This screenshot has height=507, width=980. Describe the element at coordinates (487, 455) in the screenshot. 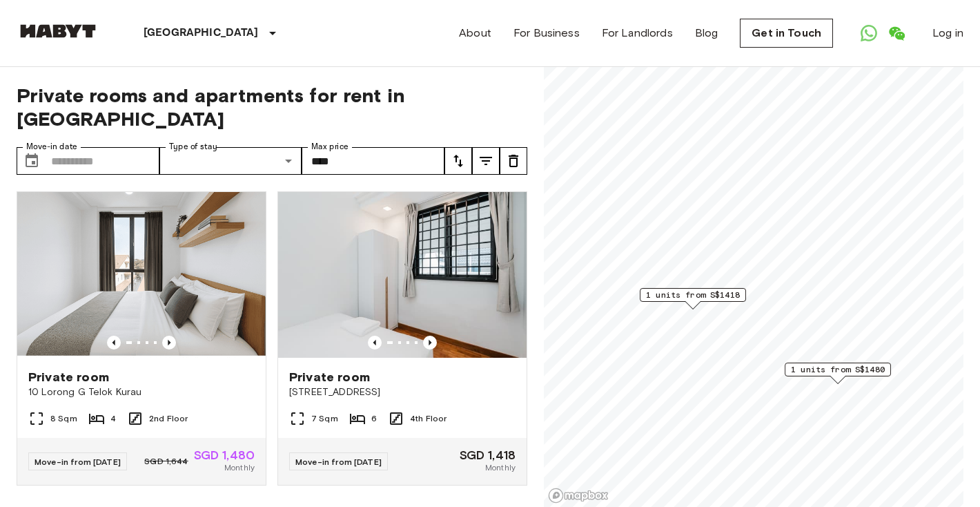

I see `span: SGD 1,418` at that location.